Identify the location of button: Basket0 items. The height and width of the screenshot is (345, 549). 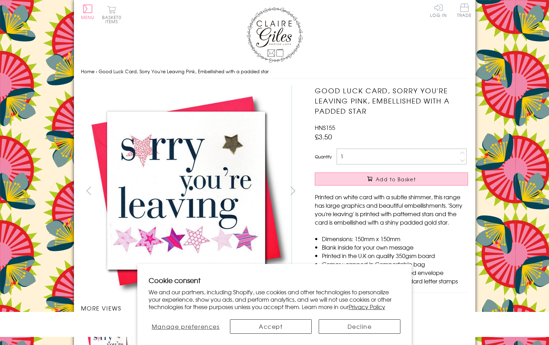
(112, 14).